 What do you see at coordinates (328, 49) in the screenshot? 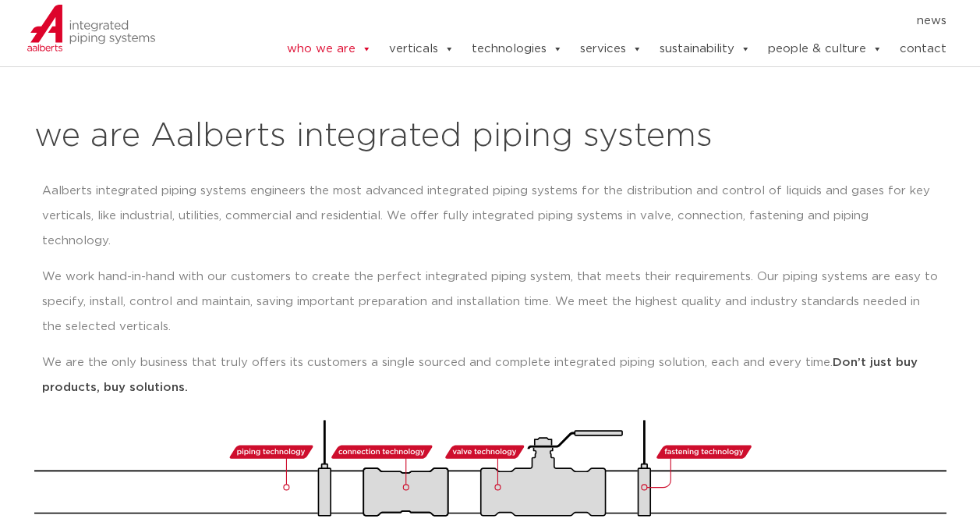
I see `a: who we are` at bounding box center [328, 49].